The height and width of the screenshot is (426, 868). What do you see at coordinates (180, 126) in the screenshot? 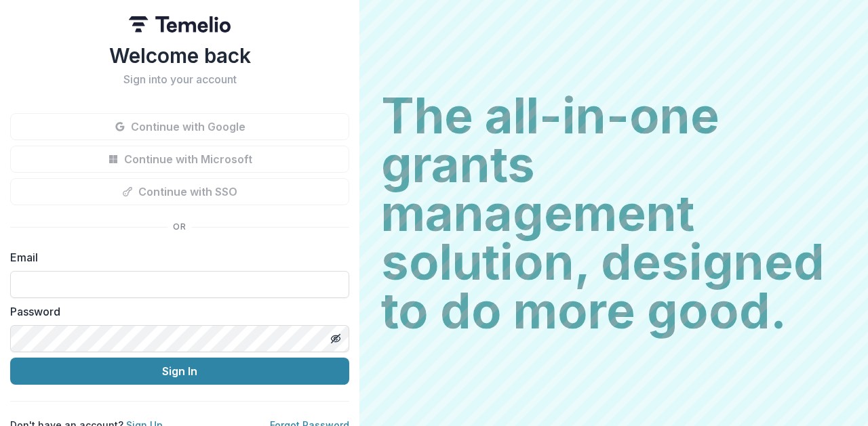
I see `button: Continue with Google` at bounding box center [180, 126].